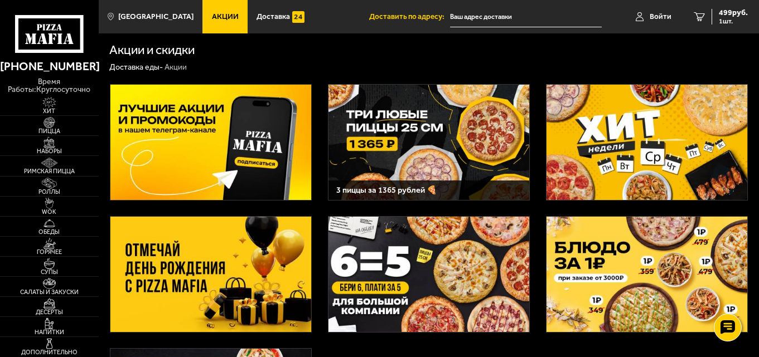 Image resolution: width=759 pixels, height=357 pixels. I want to click on h1: Акции и скидки, so click(152, 50).